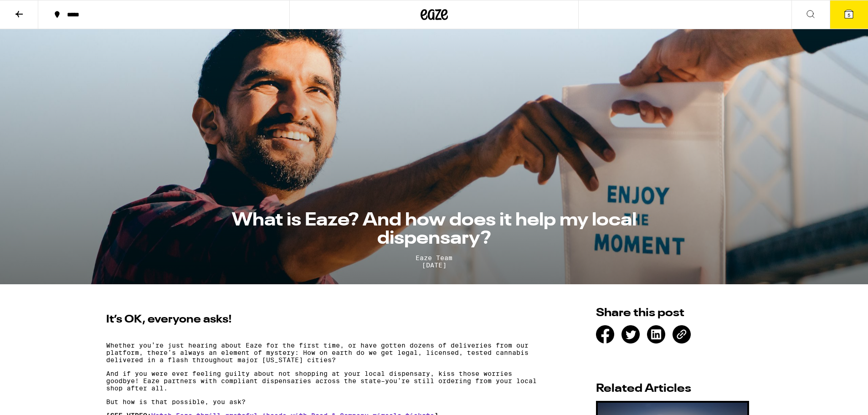  What do you see at coordinates (327, 402) in the screenshot?
I see `p: But how is that possible, you ask?` at bounding box center [327, 402].